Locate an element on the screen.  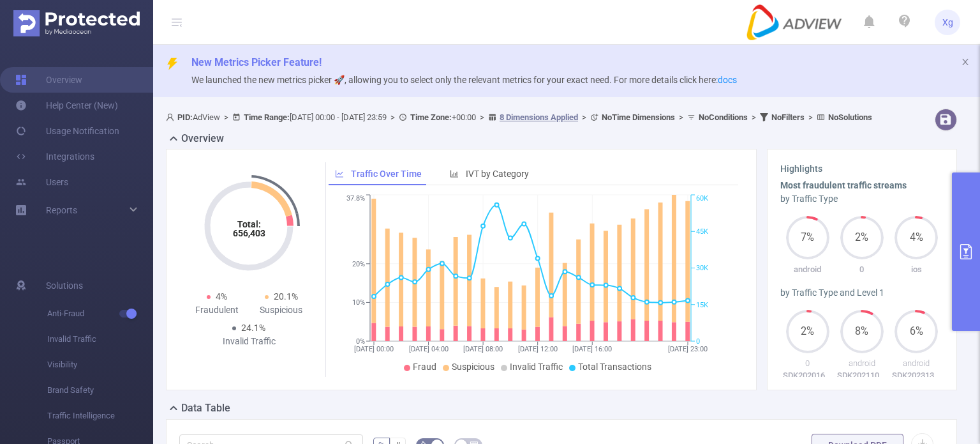
a: Usage Notification is located at coordinates (67, 131).